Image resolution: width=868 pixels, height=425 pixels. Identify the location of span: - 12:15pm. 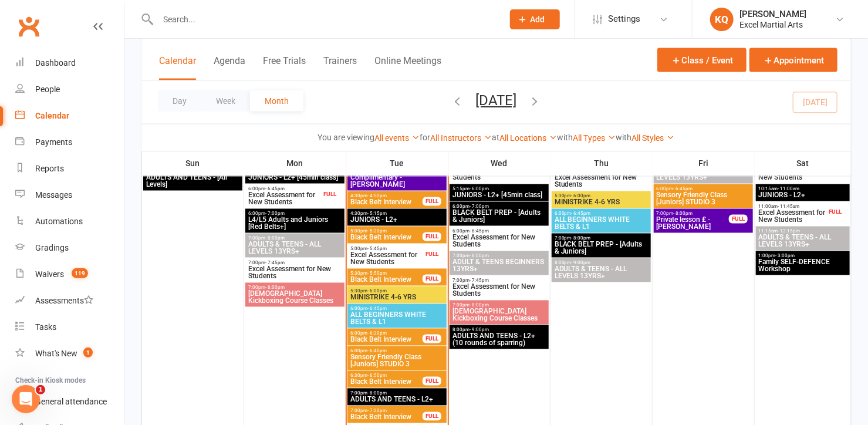
(790, 231).